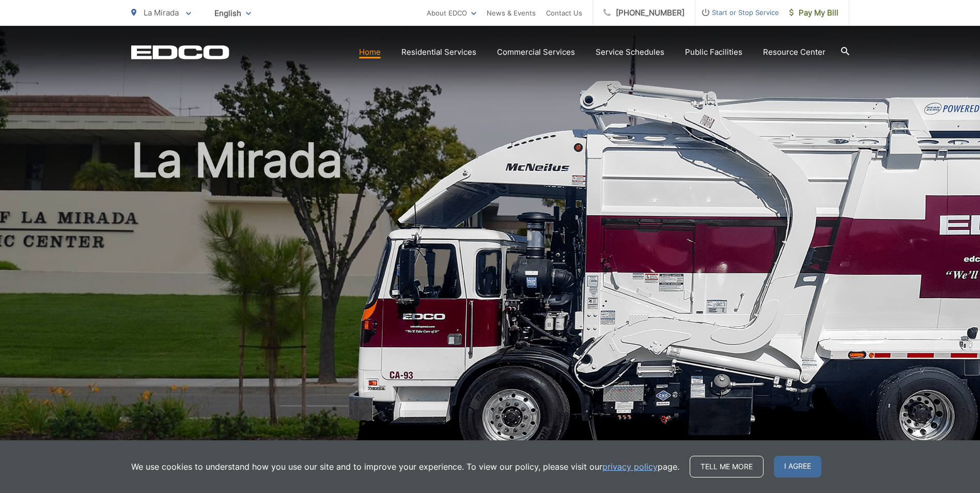 This screenshot has height=493, width=980. I want to click on h1: La Mirada, so click(490, 298).